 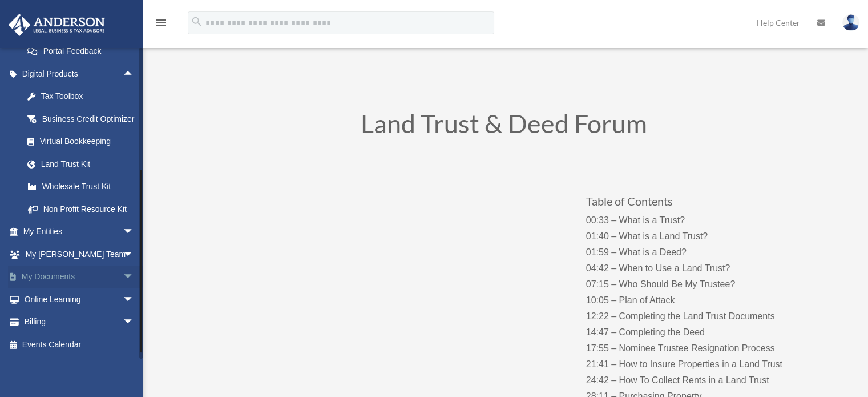 I want to click on a: Portal Feedback, so click(x=83, y=51).